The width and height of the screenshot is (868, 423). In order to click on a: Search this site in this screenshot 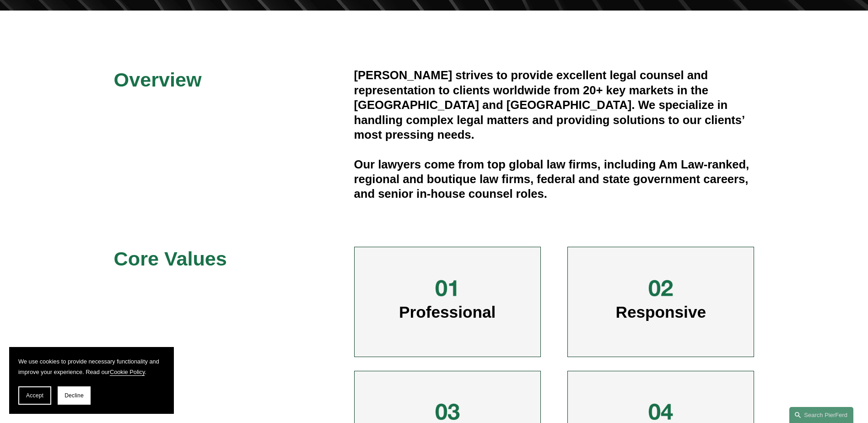, I will do `click(821, 414)`.